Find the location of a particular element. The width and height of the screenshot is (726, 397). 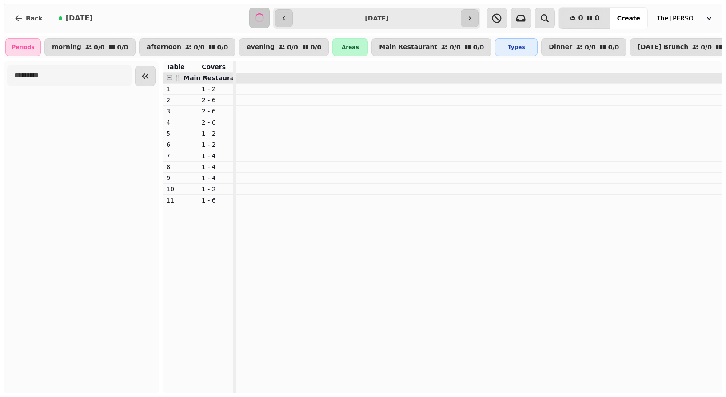

span: Table is located at coordinates (176, 67).